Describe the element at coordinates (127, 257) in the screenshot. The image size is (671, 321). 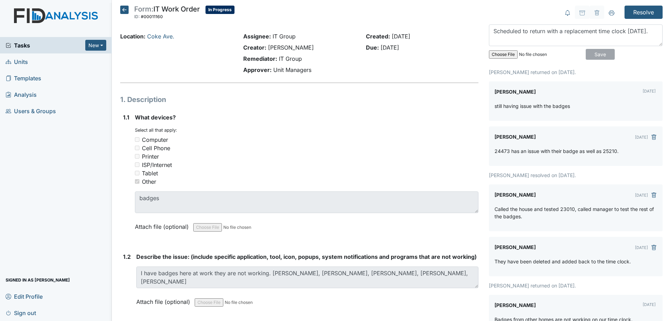
I see `label: 1.2` at that location.